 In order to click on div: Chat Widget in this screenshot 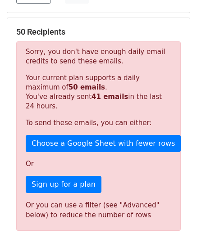, I will do `click(174, 216)`.